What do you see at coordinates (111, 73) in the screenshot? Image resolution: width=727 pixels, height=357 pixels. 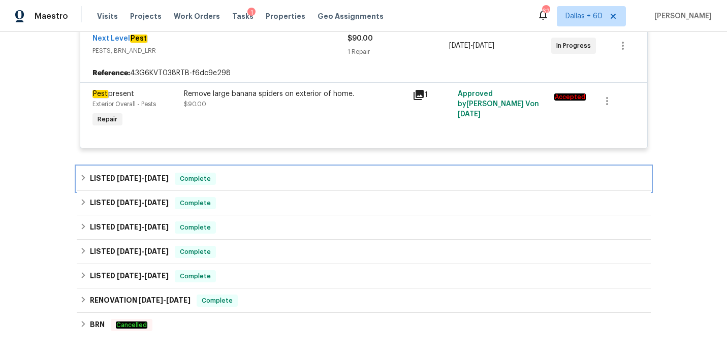 I see `b: Reference:` at bounding box center [111, 73].